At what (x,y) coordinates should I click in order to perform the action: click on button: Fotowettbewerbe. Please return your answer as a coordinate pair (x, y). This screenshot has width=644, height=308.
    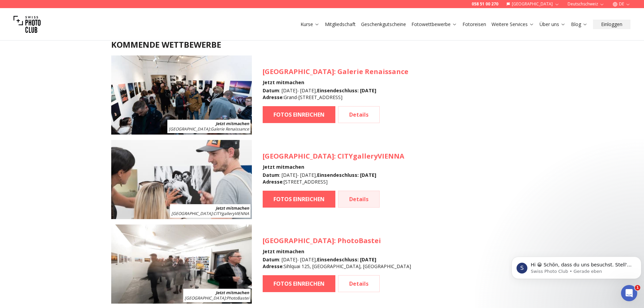
    Looking at the image, I should click on (434, 24).